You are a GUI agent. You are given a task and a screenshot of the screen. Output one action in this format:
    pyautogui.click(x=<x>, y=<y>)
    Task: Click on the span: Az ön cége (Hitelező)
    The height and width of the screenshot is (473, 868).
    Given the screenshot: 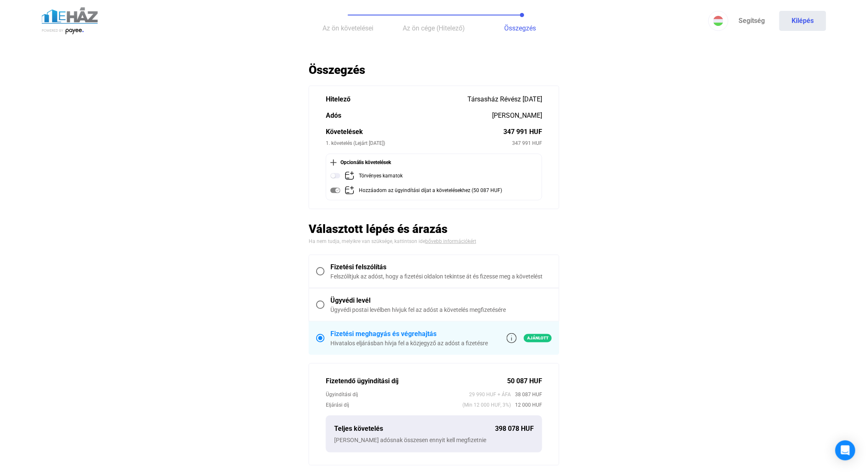 What is the action you would take?
    pyautogui.click(x=434, y=28)
    